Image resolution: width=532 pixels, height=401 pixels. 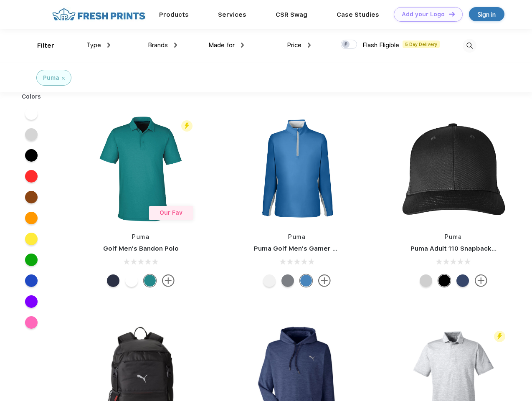 What do you see at coordinates (444, 281) in the screenshot?
I see `div: Pma Blk Pma Blk` at bounding box center [444, 281].